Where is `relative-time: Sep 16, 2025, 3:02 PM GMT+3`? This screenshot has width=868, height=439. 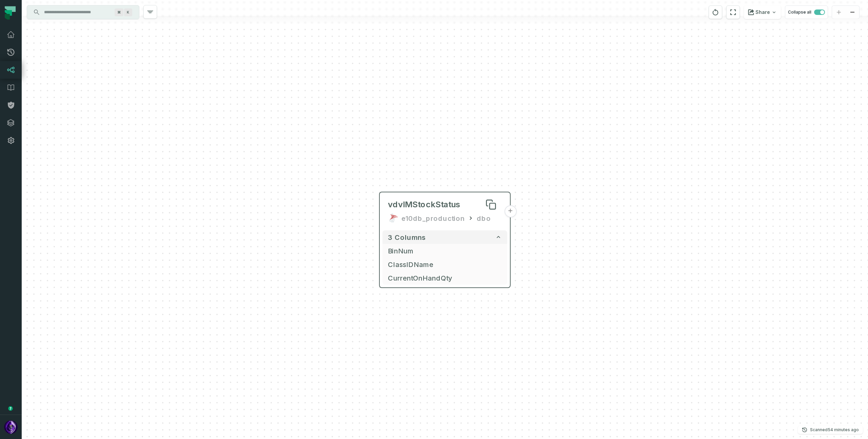 relative-time: Sep 16, 2025, 3:02 PM GMT+3 is located at coordinates (844, 430).